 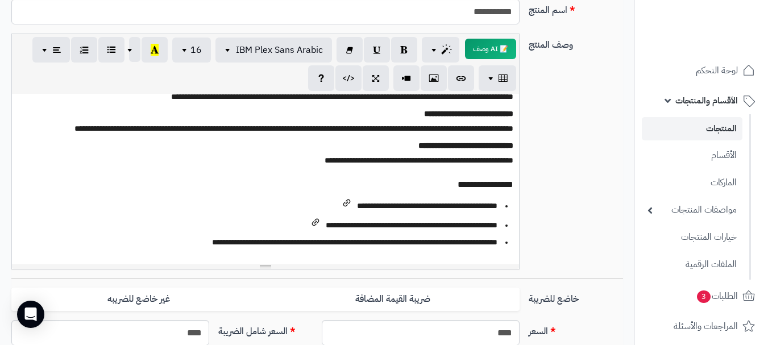 What do you see at coordinates (717, 70) in the screenshot?
I see `span: لوحة التحكم` at bounding box center [717, 70].